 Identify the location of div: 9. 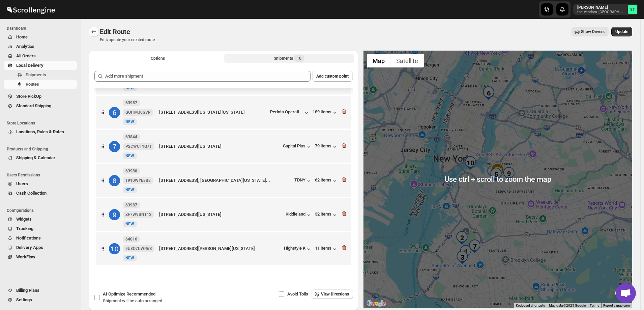
(114, 215).